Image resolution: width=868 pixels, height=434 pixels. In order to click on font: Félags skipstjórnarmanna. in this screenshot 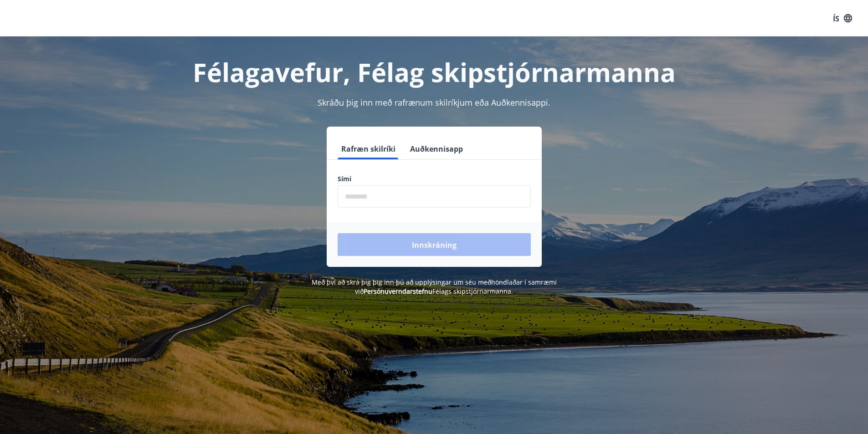, I will do `click(472, 291)`.